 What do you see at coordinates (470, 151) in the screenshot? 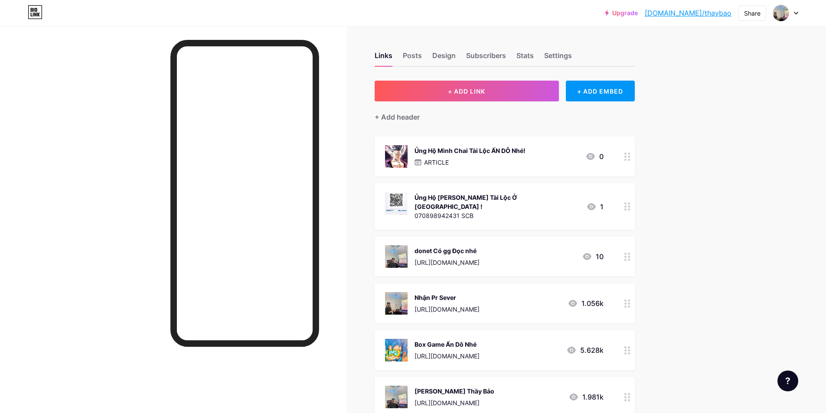
I see `div: Ủng Hộ Mình Chai Tài Lộc ẤN DÔ Nhé!` at bounding box center [470, 151].